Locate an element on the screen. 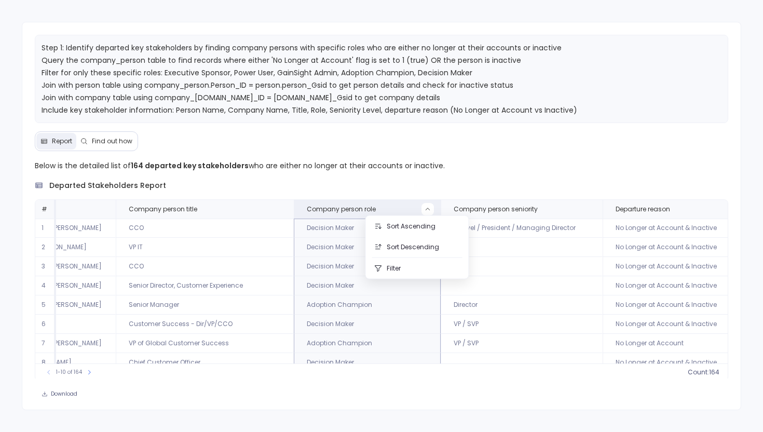  td: No Longer at Account is located at coordinates (669, 343).